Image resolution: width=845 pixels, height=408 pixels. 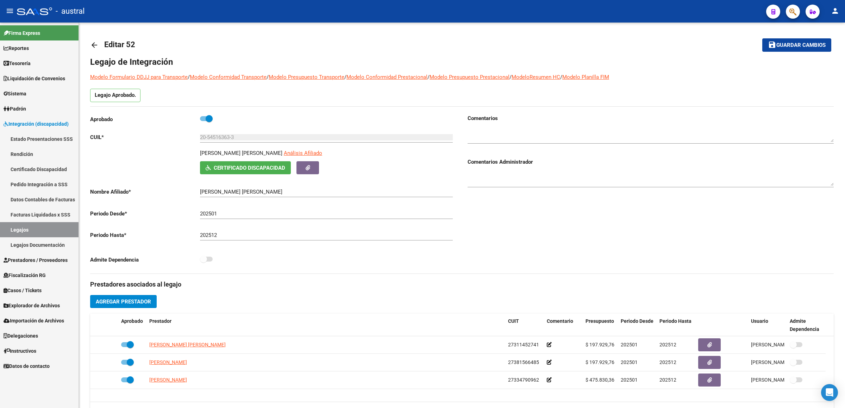 I want to click on h3: Prestadores asociados al legajo, so click(x=462, y=284).